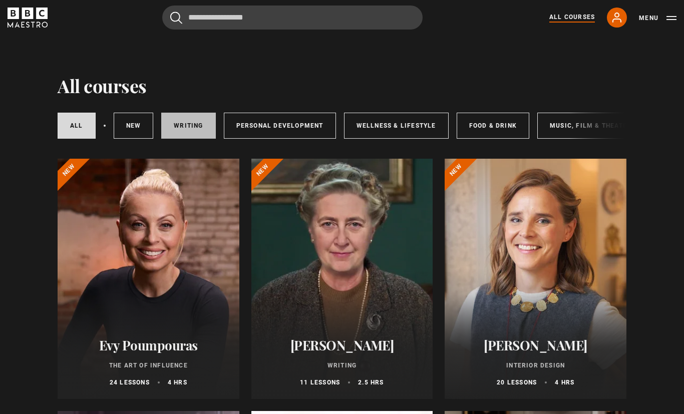 The width and height of the screenshot is (684, 414). I want to click on p: The Art of Influence, so click(148, 365).